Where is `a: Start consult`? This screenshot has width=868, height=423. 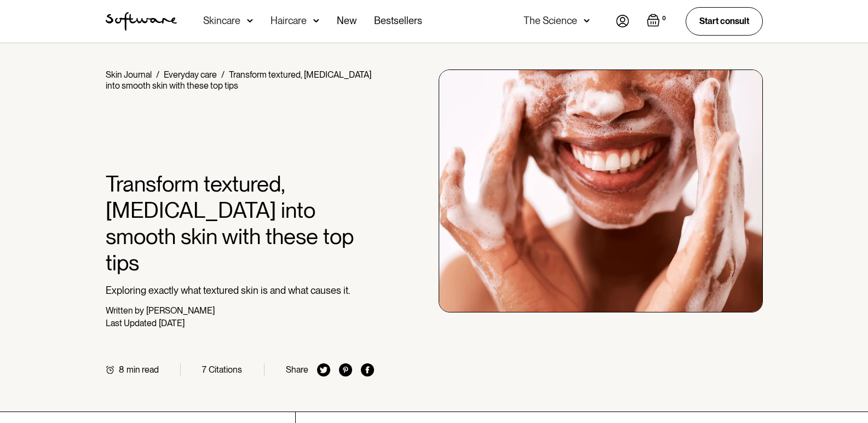
a: Start consult is located at coordinates (724, 21).